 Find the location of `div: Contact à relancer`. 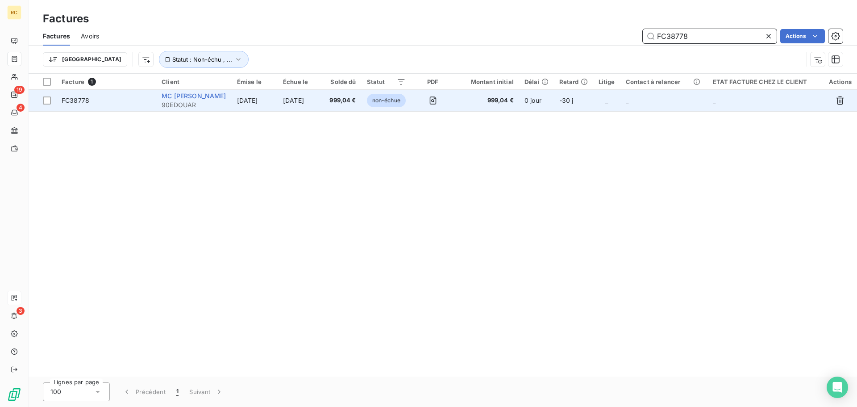

div: Contact à relancer is located at coordinates (664, 82).